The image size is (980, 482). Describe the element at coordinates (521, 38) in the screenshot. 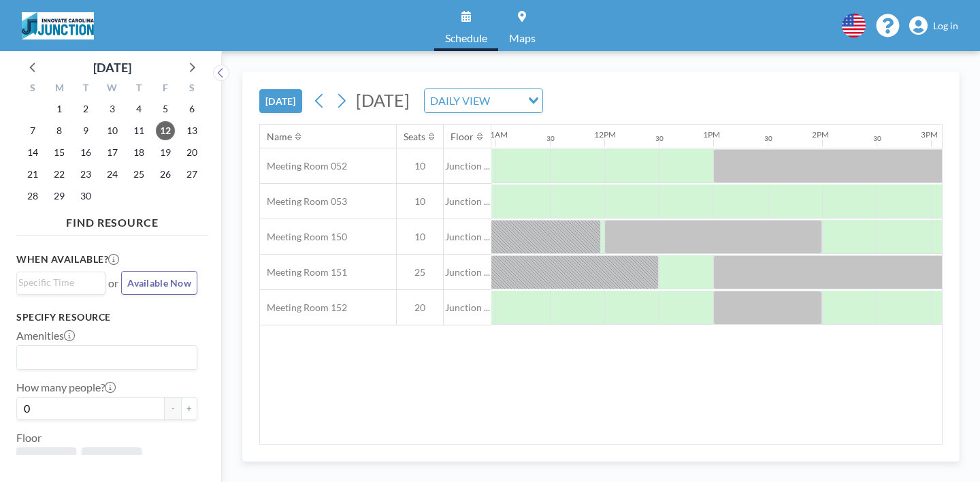

I see `span: Maps` at that location.